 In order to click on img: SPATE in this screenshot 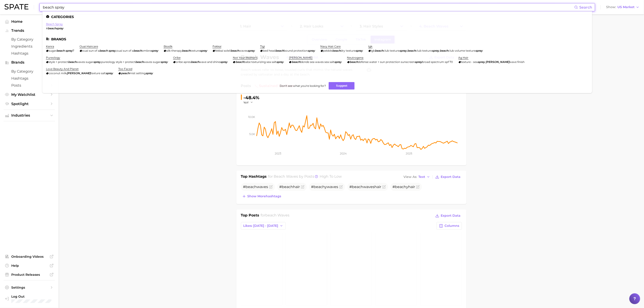, I will do `click(16, 7)`.